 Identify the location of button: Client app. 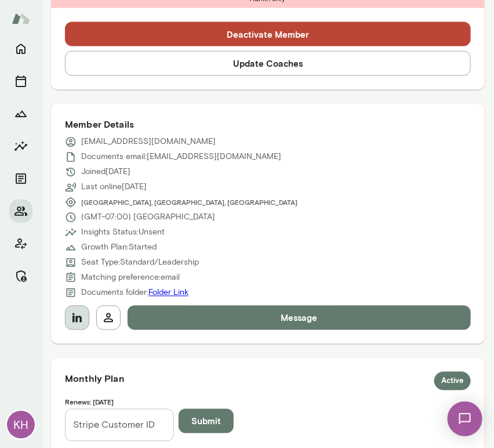
(21, 244).